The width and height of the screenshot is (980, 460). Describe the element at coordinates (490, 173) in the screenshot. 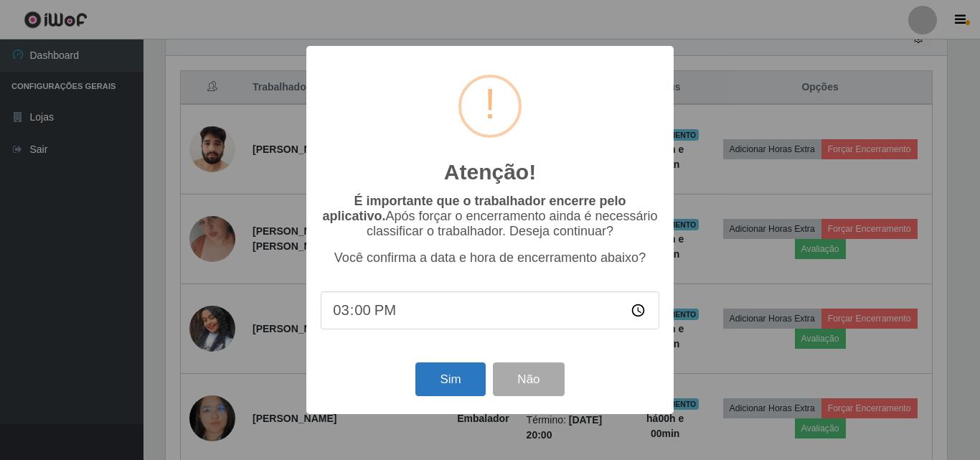

I see `h2: Atenção!` at that location.